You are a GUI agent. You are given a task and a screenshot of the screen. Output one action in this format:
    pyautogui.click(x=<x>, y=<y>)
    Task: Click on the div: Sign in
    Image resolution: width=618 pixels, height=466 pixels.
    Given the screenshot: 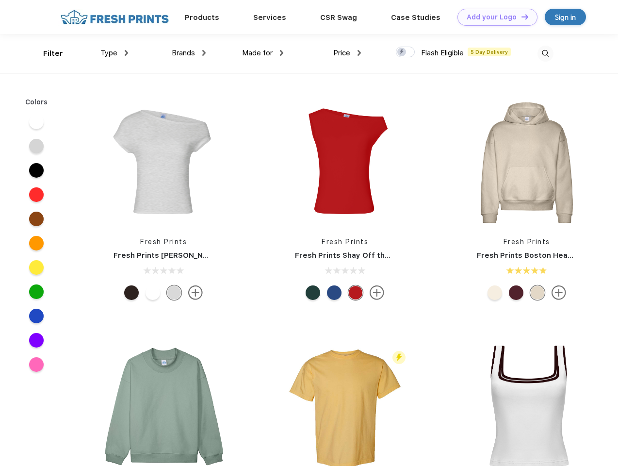 What is the action you would take?
    pyautogui.click(x=565, y=17)
    